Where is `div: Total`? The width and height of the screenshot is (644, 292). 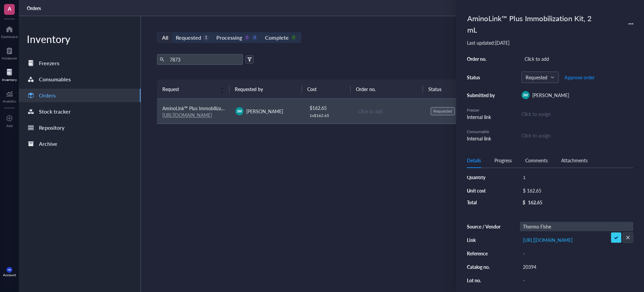
div: Total is located at coordinates (485, 202).